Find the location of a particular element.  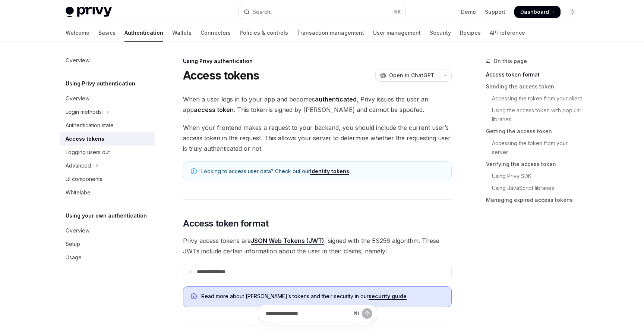

h5: Using your own authentication is located at coordinates (106, 215).